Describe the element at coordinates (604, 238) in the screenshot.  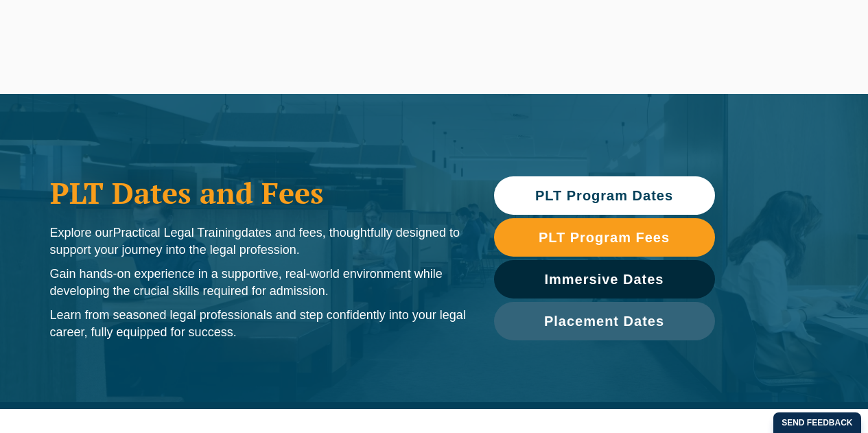
I see `span: PLT Program Fees` at that location.